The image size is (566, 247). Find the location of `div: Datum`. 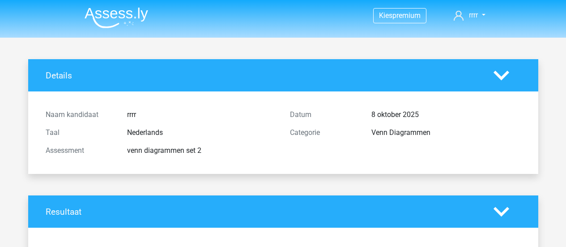

div: Datum is located at coordinates (324, 115).